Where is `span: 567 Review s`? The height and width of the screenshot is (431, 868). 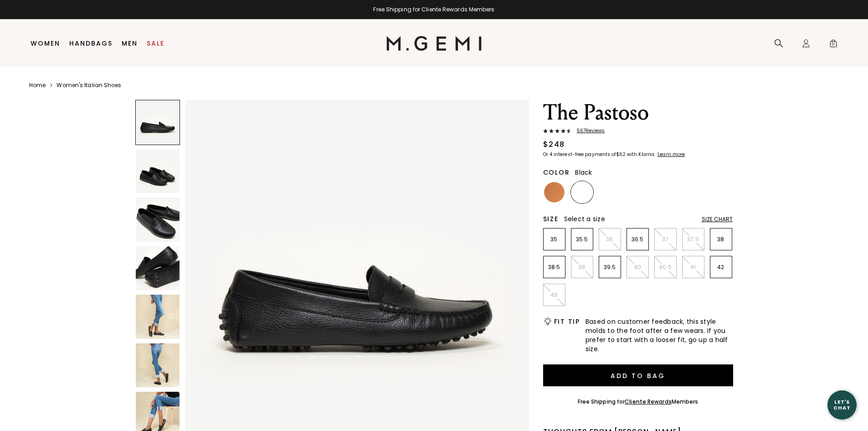
span: 567 Review s is located at coordinates (588, 131).